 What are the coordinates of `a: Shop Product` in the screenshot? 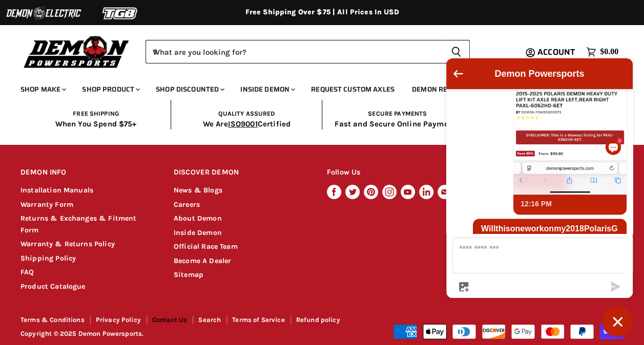 It's located at (110, 89).